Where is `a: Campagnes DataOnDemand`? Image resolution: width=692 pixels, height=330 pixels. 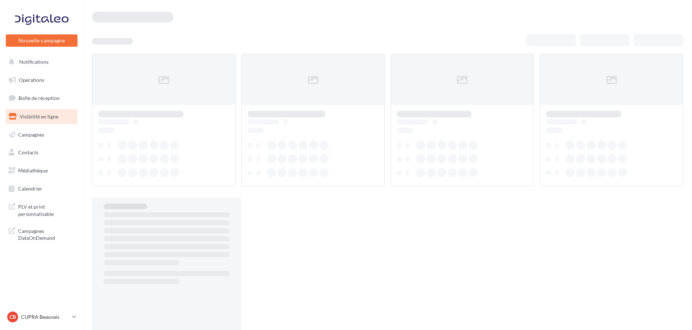 a: Campagnes DataOnDemand is located at coordinates (42, 234).